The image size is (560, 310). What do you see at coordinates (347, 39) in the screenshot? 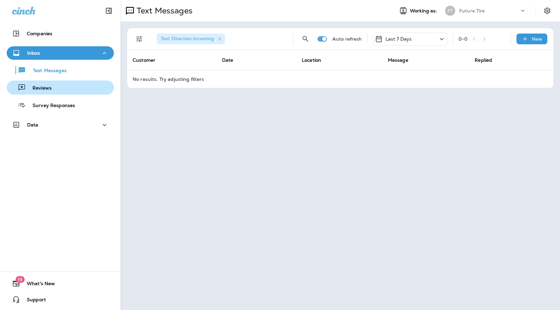
I see `p: Auto refresh` at bounding box center [347, 39].